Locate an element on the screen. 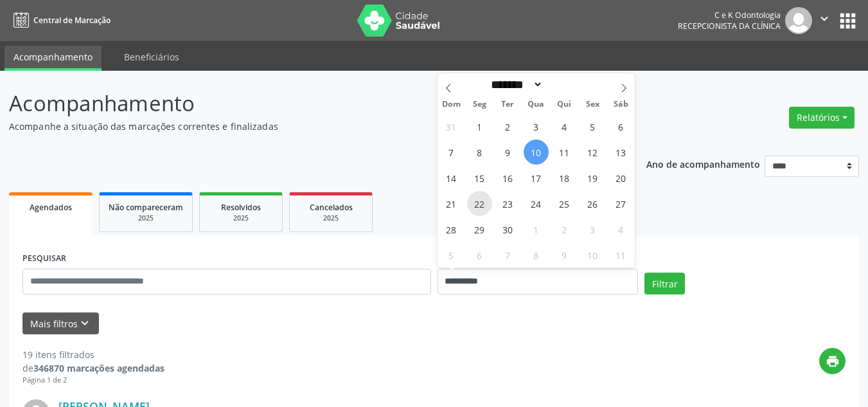 This screenshot has width=868, height=407. span: Central de Marcação is located at coordinates (72, 20).